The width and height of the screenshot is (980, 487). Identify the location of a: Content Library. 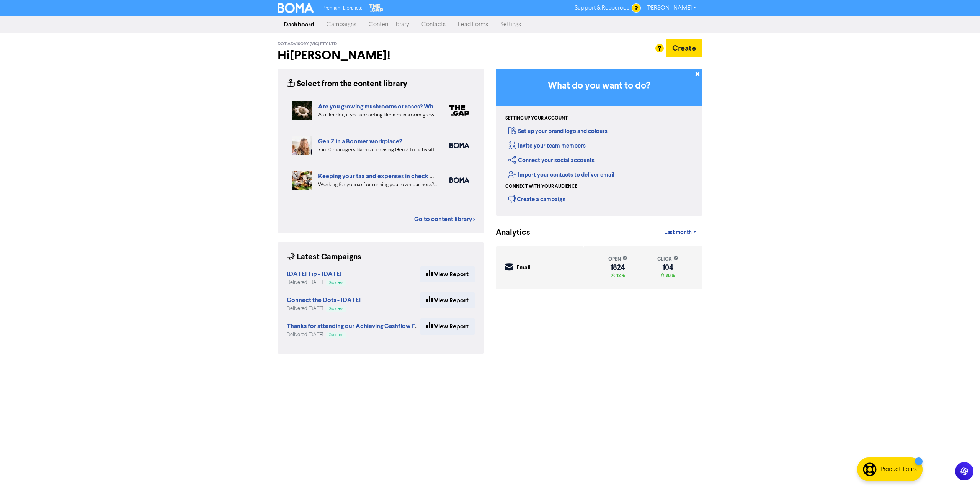
(389, 25).